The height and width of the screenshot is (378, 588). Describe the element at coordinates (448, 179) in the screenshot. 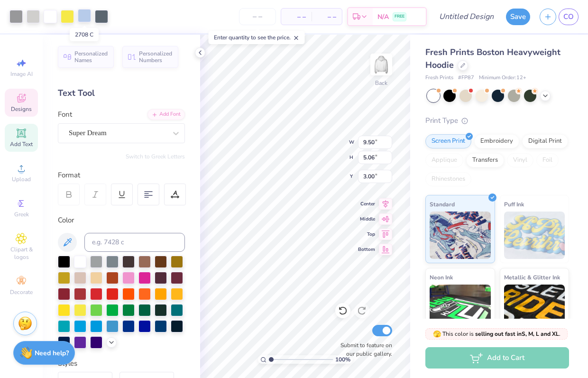

I see `div: Rhinestones` at that location.